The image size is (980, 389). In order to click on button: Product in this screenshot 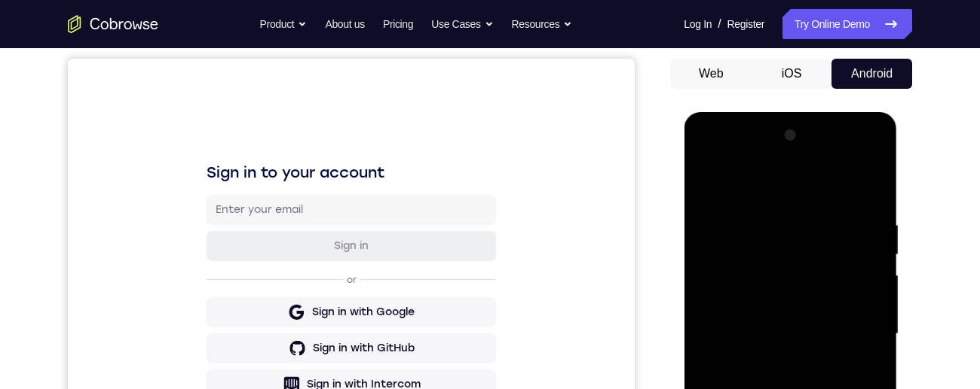, I will do `click(284, 24)`.